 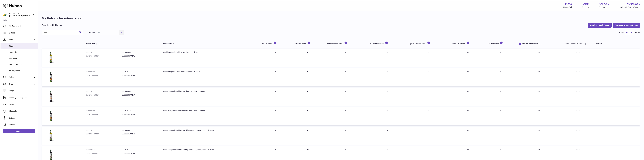 I want to click on span: 59,539.83, so click(x=632, y=4).